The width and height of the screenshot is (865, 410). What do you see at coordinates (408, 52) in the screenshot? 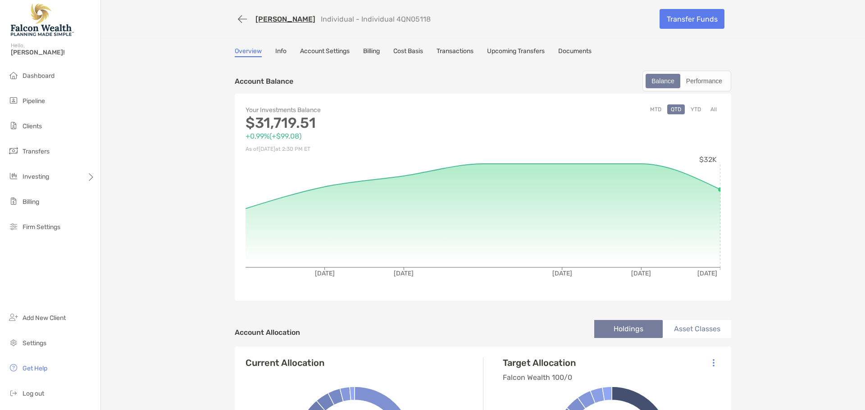
I see `a: Cost Basis` at bounding box center [408, 52].